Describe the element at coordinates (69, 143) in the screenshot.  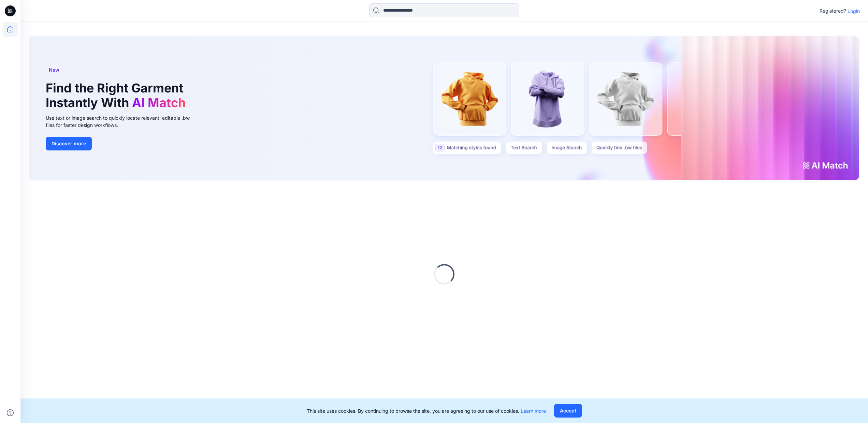
I see `a: Discover more` at that location.